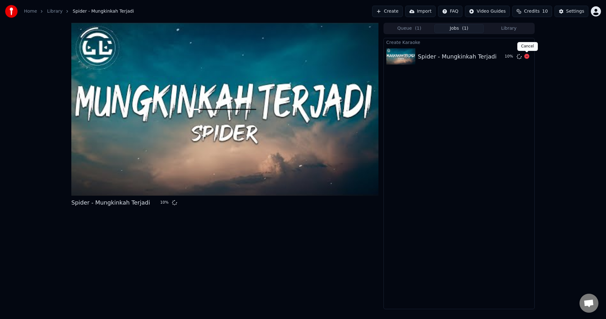  What do you see at coordinates (509, 28) in the screenshot?
I see `button: Library` at bounding box center [509, 28].